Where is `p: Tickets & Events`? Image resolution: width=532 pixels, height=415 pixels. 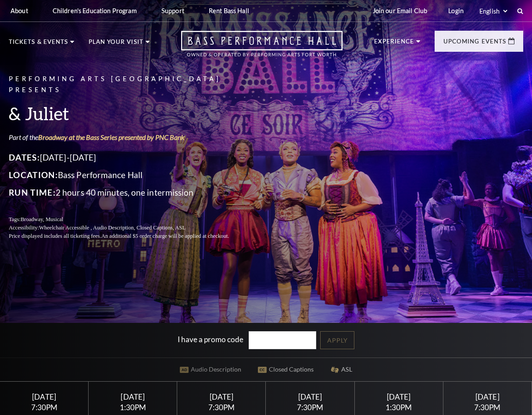 p: Tickets & Events is located at coordinates (38, 44).